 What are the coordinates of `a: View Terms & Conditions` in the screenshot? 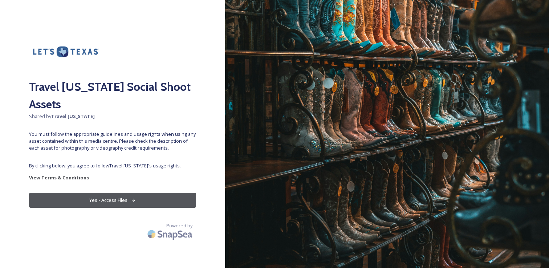 It's located at (113, 178).